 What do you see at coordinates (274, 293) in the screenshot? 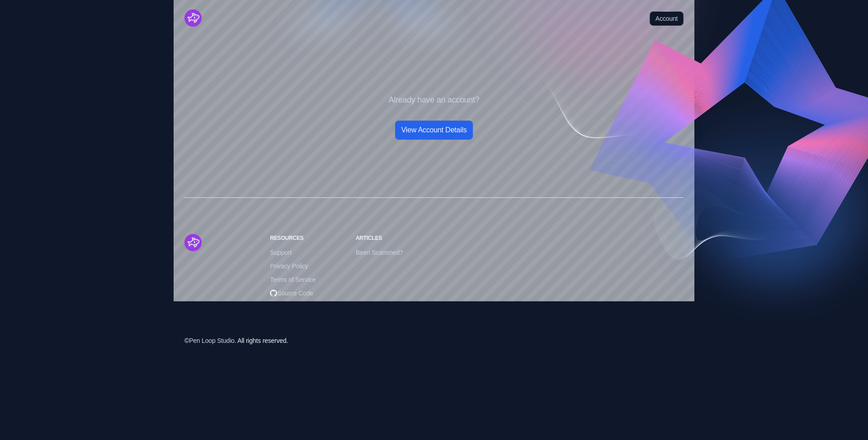
I see `img: Open Source` at bounding box center [274, 293].